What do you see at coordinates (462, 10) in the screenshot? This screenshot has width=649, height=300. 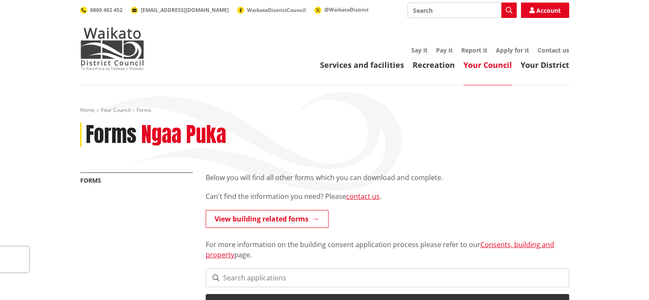 I see `input: Search input` at bounding box center [462, 10].